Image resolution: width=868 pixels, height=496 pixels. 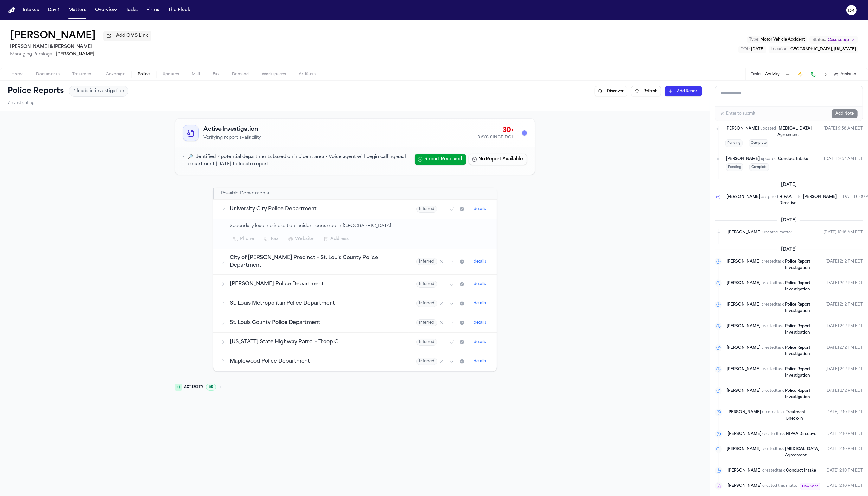 What do you see at coordinates (768, 132) in the screenshot?
I see `span: updated` at bounding box center [768, 132].